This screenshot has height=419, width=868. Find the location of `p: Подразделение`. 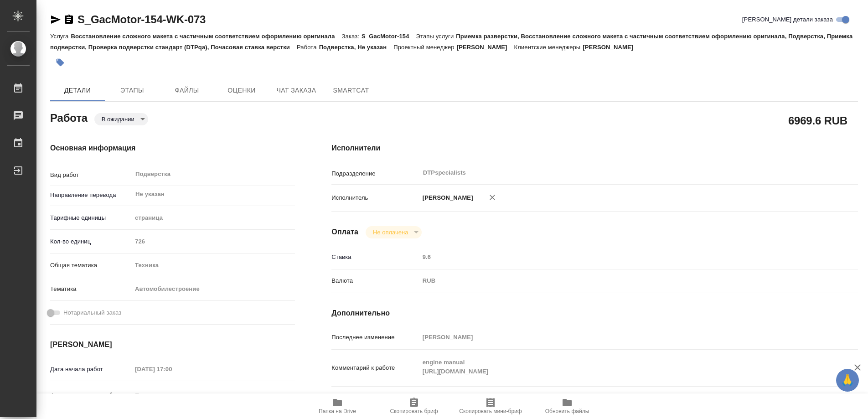

p: Подразделение is located at coordinates (375, 174).